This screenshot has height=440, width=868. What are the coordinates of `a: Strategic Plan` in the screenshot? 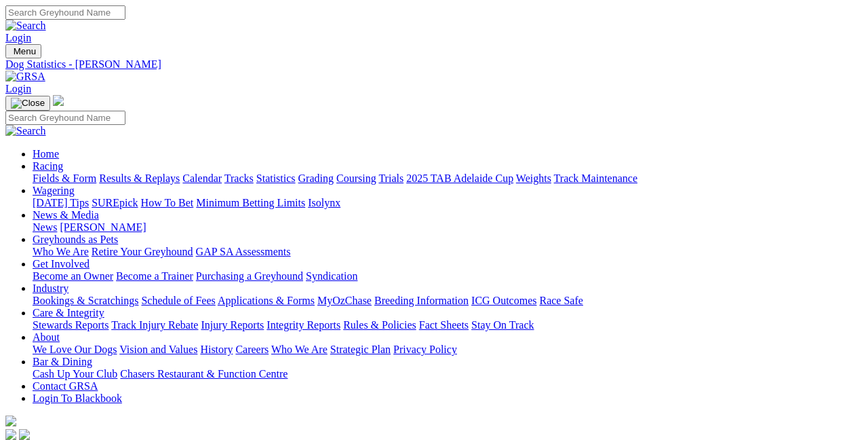 It's located at (360, 349).